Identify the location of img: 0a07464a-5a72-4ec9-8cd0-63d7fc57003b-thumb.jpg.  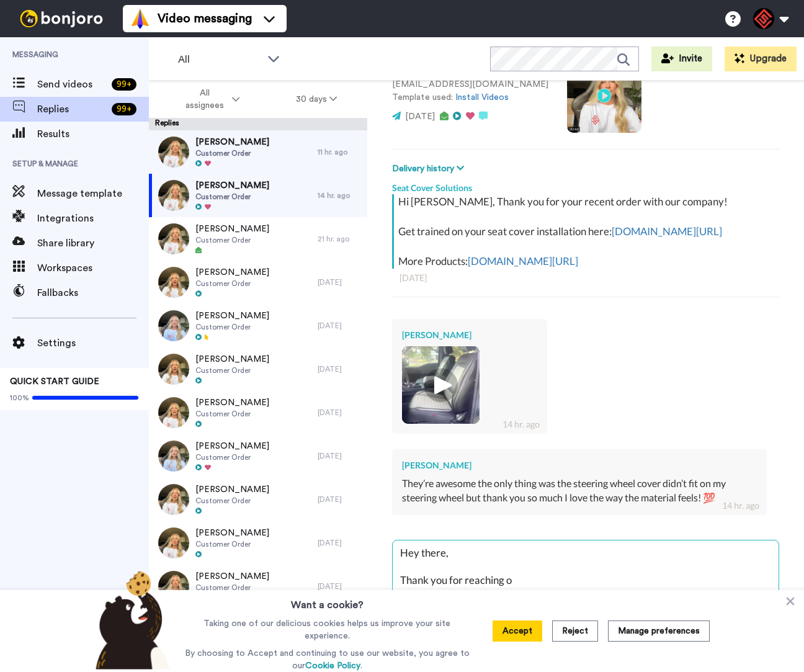
(174, 369).